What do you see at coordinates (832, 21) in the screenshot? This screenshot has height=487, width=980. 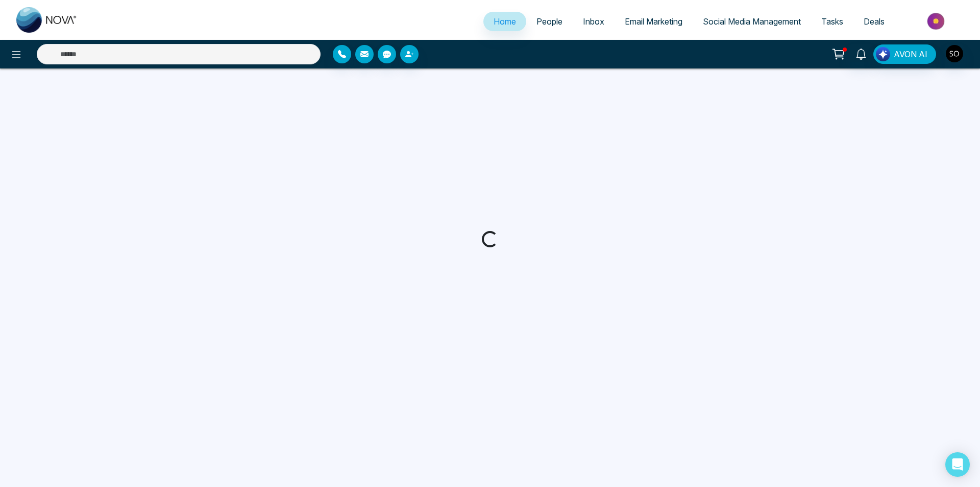 I see `span: Tasks` at bounding box center [832, 21].